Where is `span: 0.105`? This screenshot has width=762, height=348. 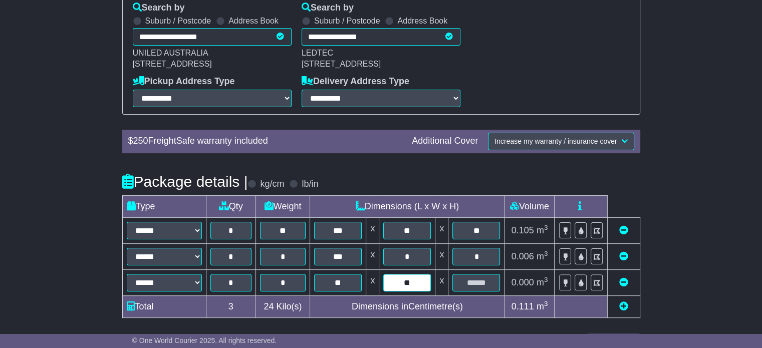
span: 0.105 is located at coordinates (522, 230).